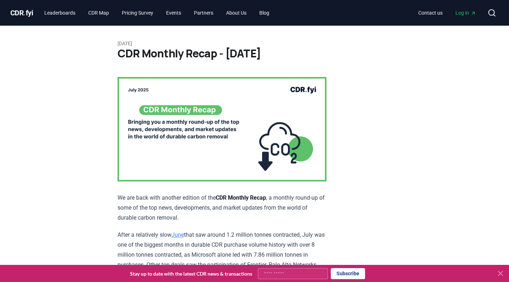  Describe the element at coordinates (222, 255) in the screenshot. I see `p: After a relatively slow that saw around 1.2 million tonnes contracted, July was one of the bigges...` at that location.